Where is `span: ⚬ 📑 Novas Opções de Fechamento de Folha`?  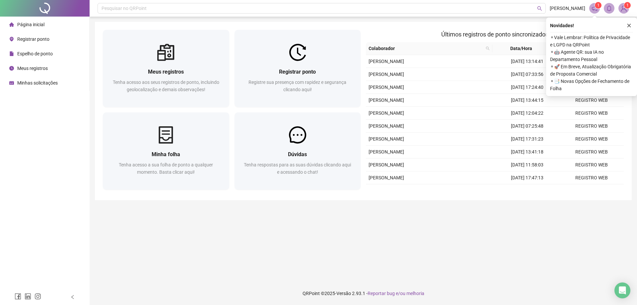
span: ⚬ 📑 Novas Opções de Fechamento de Folha is located at coordinates (591, 85).